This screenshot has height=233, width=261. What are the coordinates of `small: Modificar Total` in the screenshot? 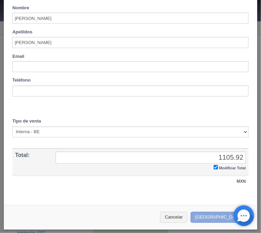 It's located at (233, 168).